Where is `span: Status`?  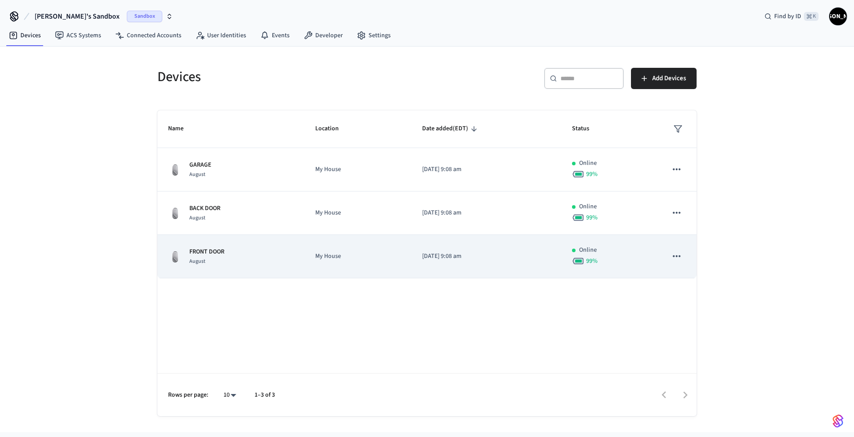 span: Status is located at coordinates (586, 129).